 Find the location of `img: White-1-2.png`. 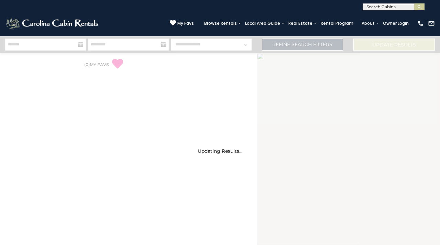

img: White-1-2.png is located at coordinates (53, 23).